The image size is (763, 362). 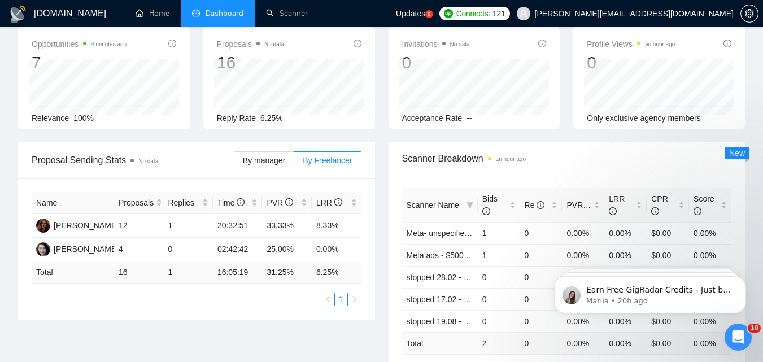 What do you see at coordinates (429, 14) in the screenshot?
I see `text: 5` at bounding box center [429, 14].